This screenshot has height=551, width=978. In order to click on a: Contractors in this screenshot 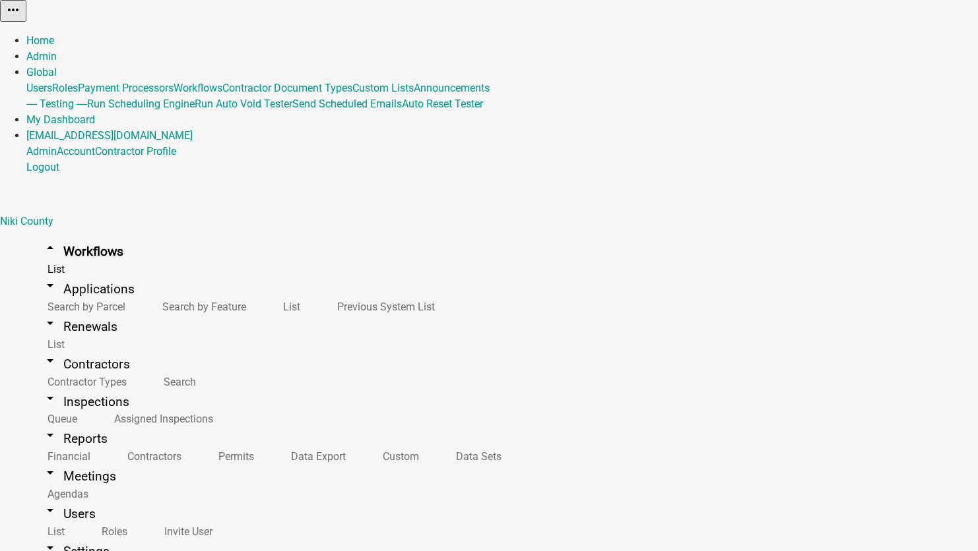, I will do `click(152, 456)`.